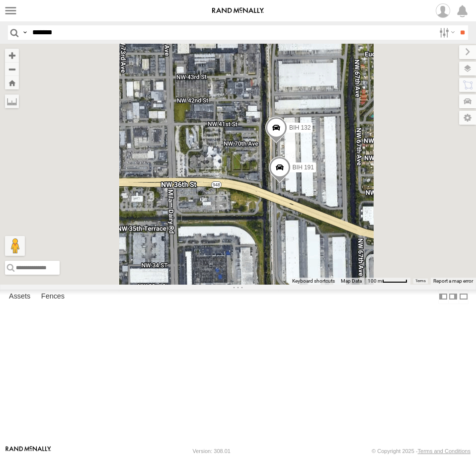 This screenshot has height=456, width=476. I want to click on label: Fences, so click(53, 297).